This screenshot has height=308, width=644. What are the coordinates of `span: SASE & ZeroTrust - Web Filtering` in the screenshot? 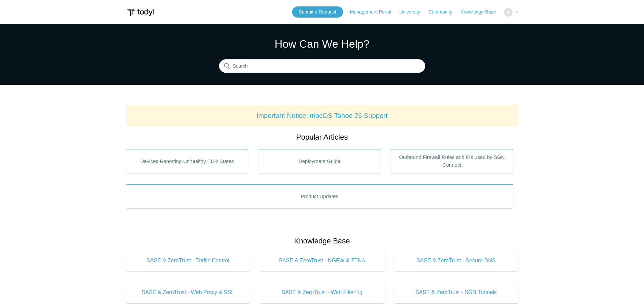 It's located at (322, 292).